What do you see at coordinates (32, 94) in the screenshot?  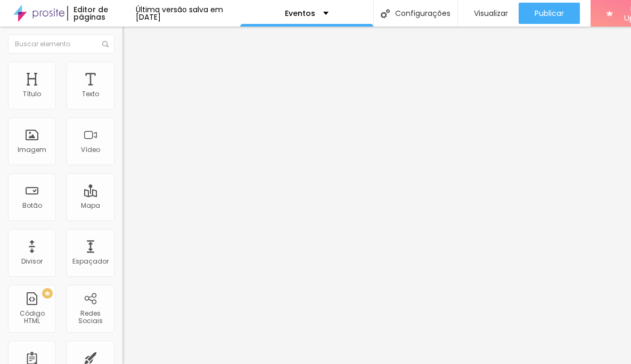 I see `div: Título` at bounding box center [32, 94].